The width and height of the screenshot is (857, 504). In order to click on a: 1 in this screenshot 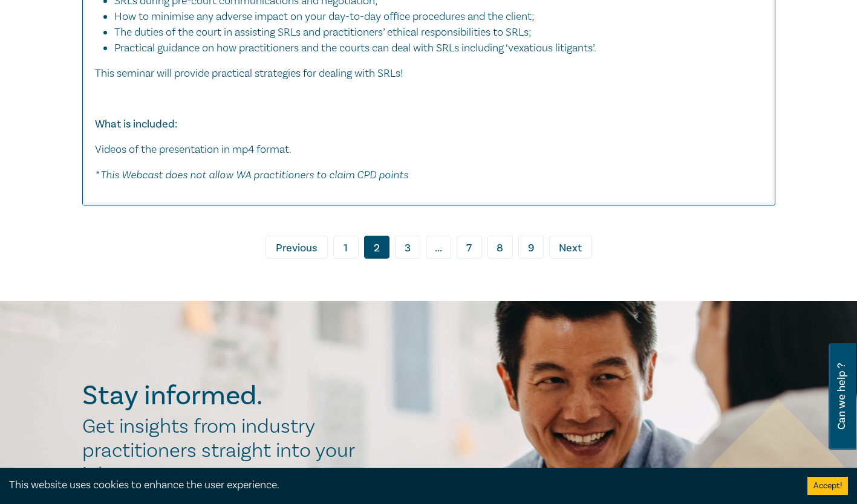, I will do `click(346, 247)`.